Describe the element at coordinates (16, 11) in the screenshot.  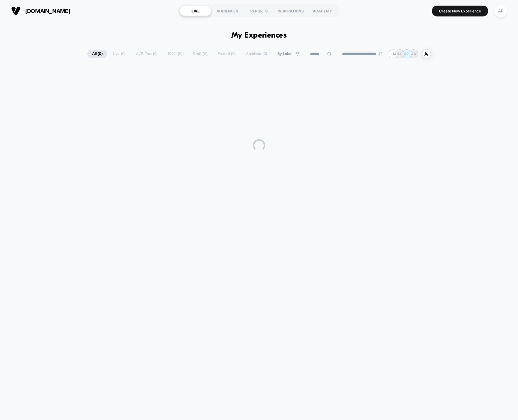
I see `img: Visually logo` at that location.